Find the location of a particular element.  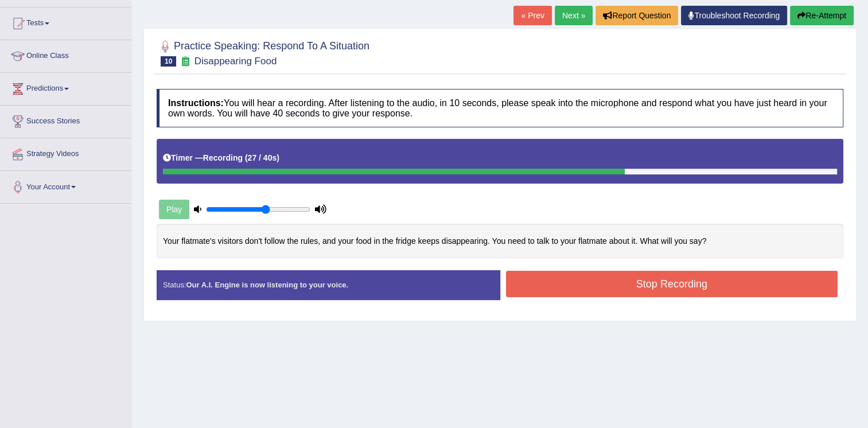

span: 10 is located at coordinates (168, 61).